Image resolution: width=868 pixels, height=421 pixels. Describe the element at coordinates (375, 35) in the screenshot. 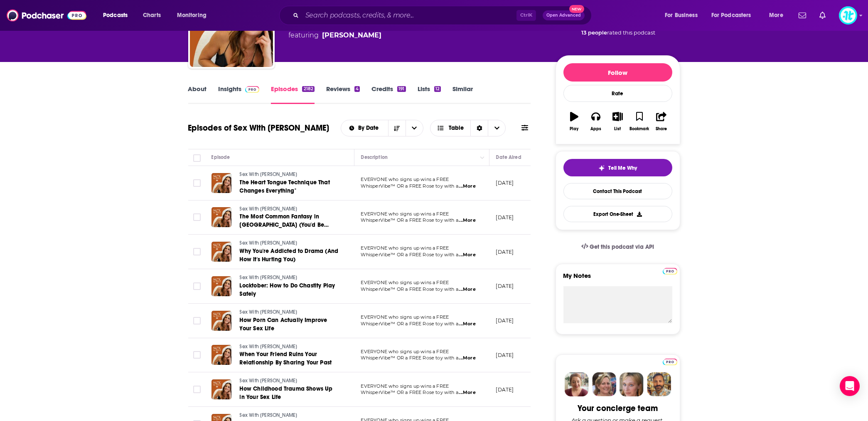

I see `span: featuring` at that location.